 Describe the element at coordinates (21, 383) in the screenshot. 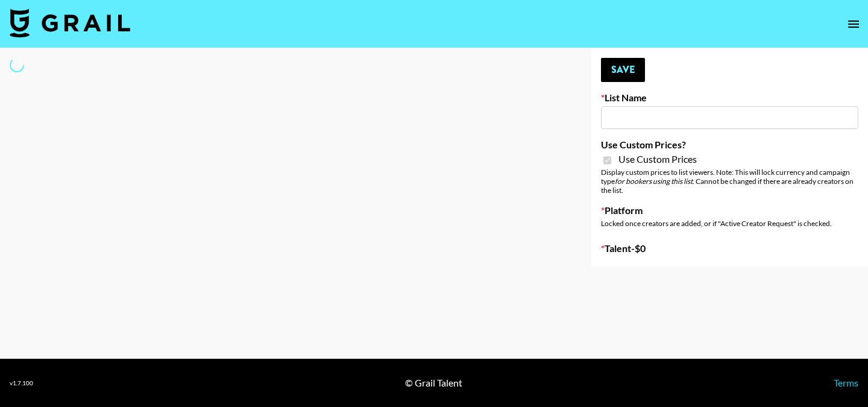

I see `div: v 1.7.100` at that location.